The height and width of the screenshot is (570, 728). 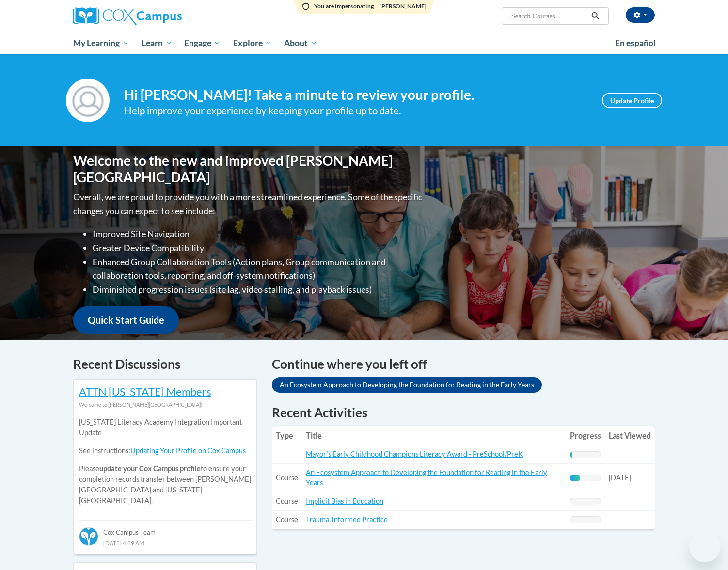 I want to click on input: Search Courses, so click(x=550, y=16).